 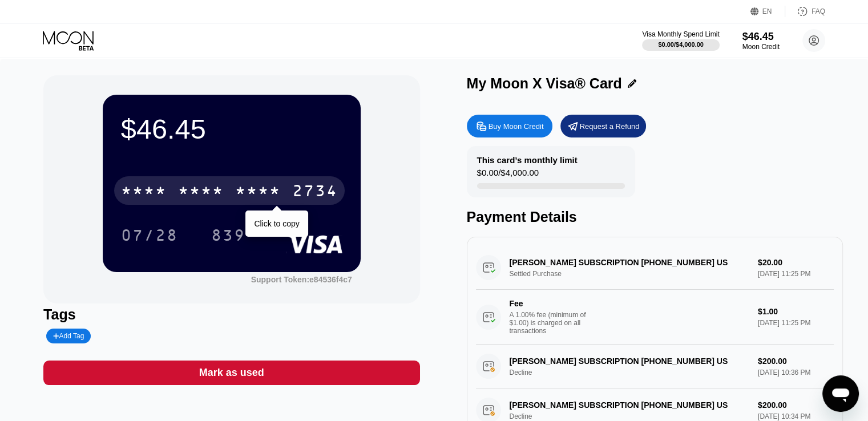 What do you see at coordinates (761, 40) in the screenshot?
I see `div: $46.45Moon Credit` at bounding box center [761, 40].